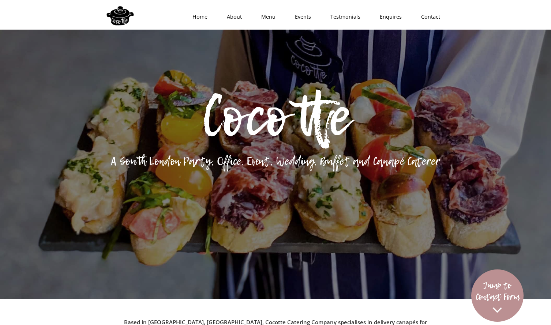 This screenshot has width=551, height=325. I want to click on a: Contact, so click(428, 17).